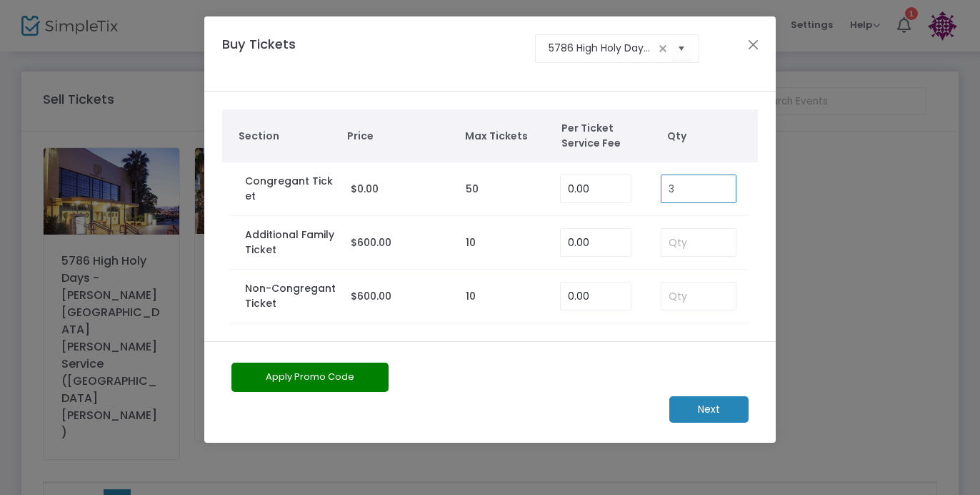 The width and height of the screenshot is (980, 495). I want to click on span: $0.00, so click(364, 188).